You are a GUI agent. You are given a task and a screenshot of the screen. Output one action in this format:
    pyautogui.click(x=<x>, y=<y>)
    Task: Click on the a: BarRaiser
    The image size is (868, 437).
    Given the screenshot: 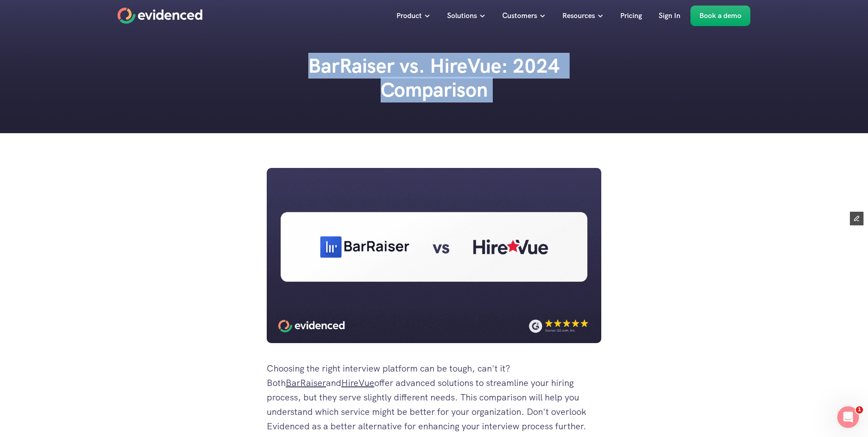 What is the action you would take?
    pyautogui.click(x=306, y=383)
    